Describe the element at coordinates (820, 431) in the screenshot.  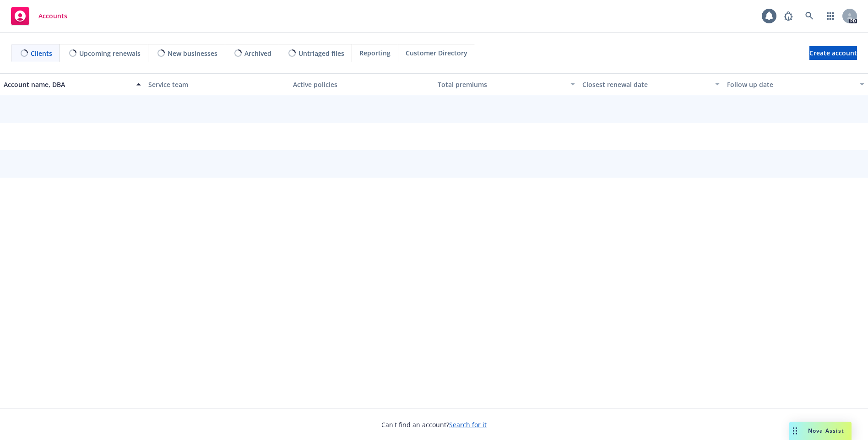
I see `button: Nova Assist` at that location.